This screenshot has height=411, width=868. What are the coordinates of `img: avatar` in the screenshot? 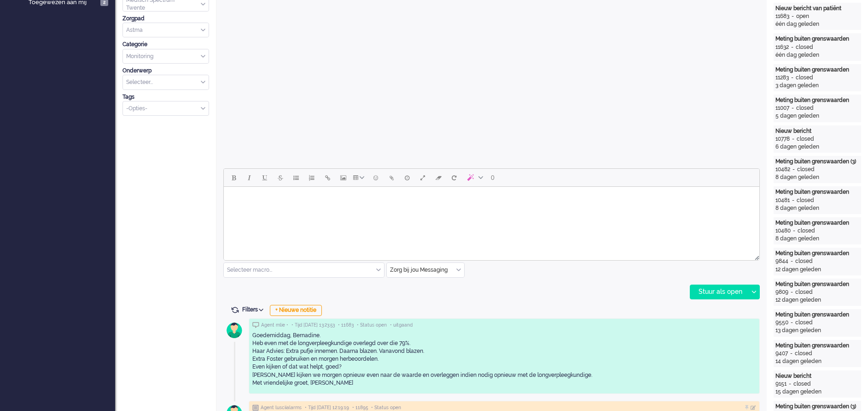 It's located at (234, 330).